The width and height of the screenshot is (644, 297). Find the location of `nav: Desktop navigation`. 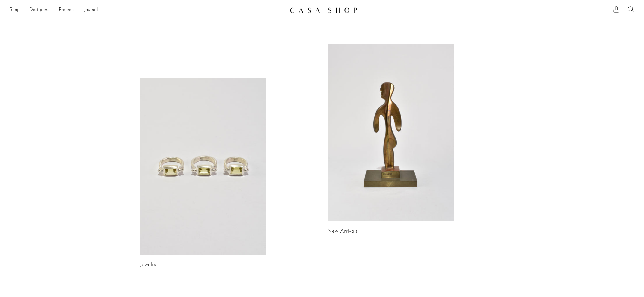

nav: Desktop navigation is located at coordinates (147, 10).